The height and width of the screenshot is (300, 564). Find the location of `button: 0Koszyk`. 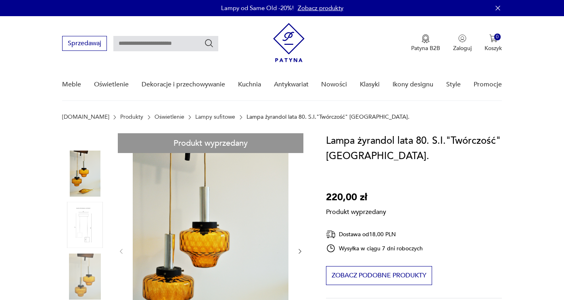

button: 0Koszyk is located at coordinates (493, 43).